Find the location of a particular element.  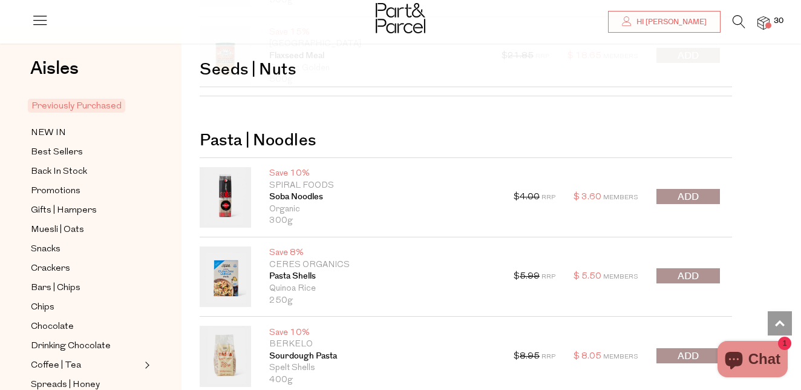

s: 8.95 is located at coordinates (529, 356).